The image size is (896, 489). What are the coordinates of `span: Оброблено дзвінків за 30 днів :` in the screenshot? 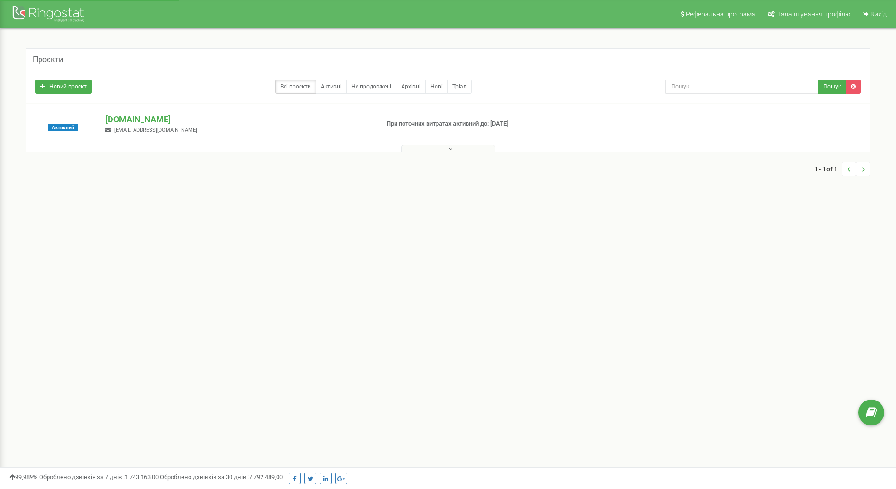 It's located at (221, 476).